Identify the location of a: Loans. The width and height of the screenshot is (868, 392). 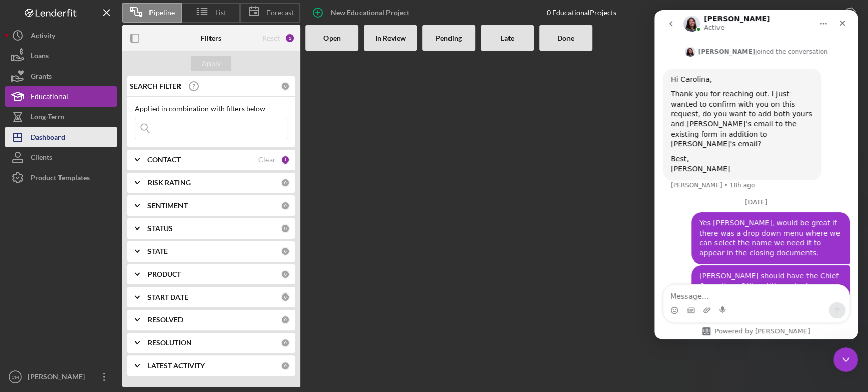
(61, 56).